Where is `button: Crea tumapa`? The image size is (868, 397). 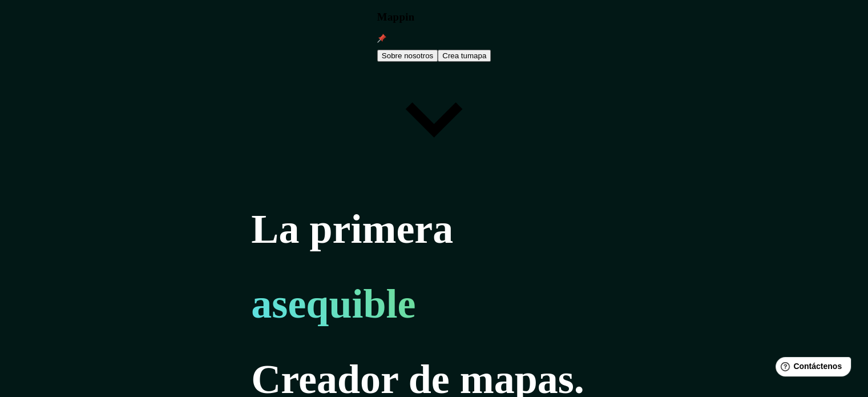
button: Crea tumapa is located at coordinates (464, 56).